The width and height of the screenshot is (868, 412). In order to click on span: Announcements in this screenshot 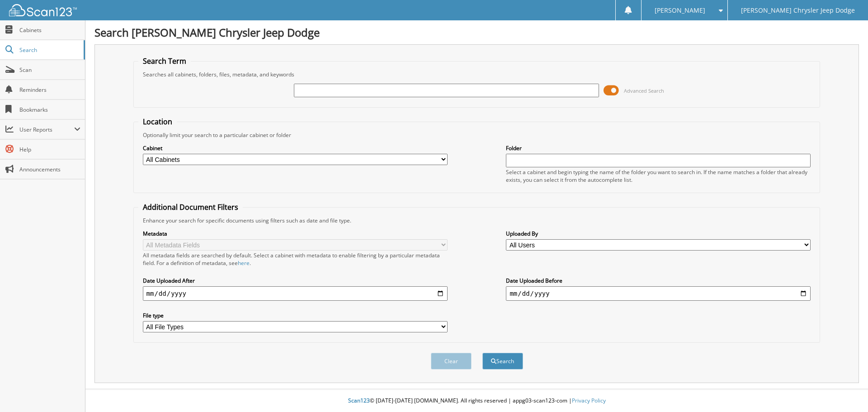, I will do `click(50, 169)`.